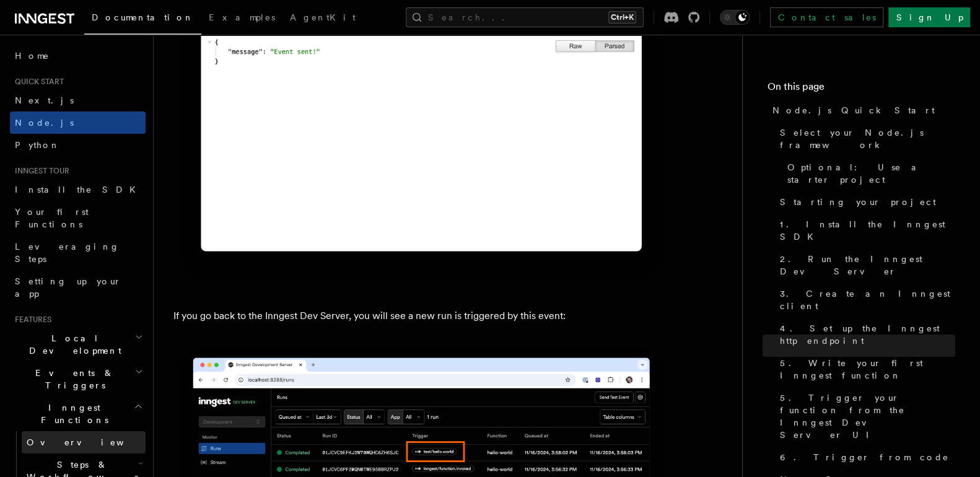 This screenshot has height=477, width=980. I want to click on a: Leveraging Steps, so click(77, 253).